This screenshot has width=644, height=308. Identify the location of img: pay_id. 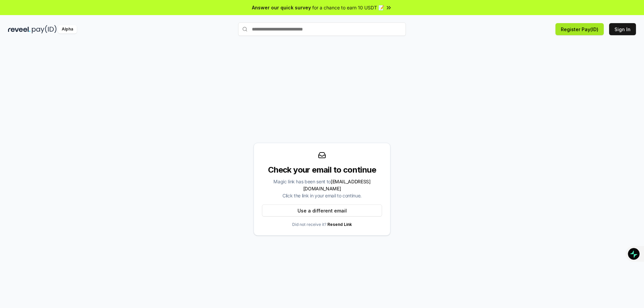
(44, 29).